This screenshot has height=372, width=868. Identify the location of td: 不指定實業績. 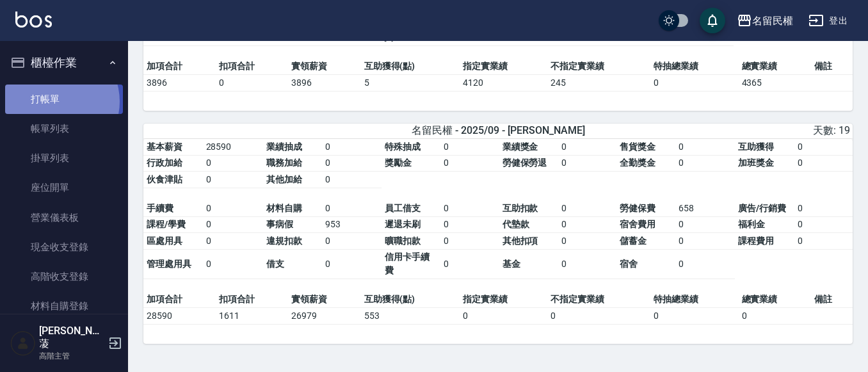
(598, 67).